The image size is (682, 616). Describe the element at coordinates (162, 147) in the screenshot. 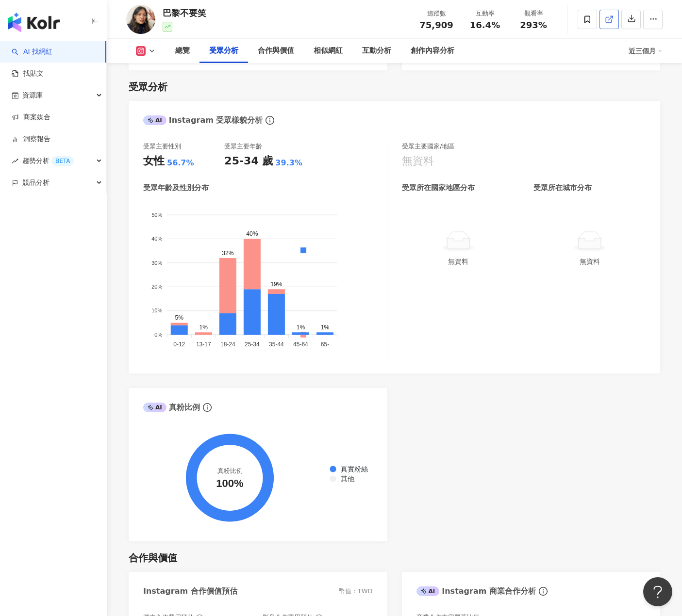

I see `div: 受眾主要性別` at that location.